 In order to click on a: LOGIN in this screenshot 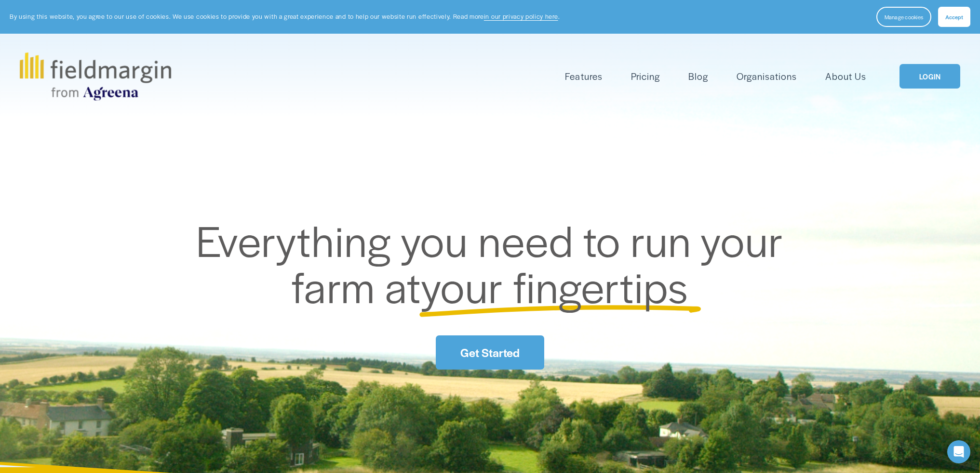, I will do `click(929, 76)`.